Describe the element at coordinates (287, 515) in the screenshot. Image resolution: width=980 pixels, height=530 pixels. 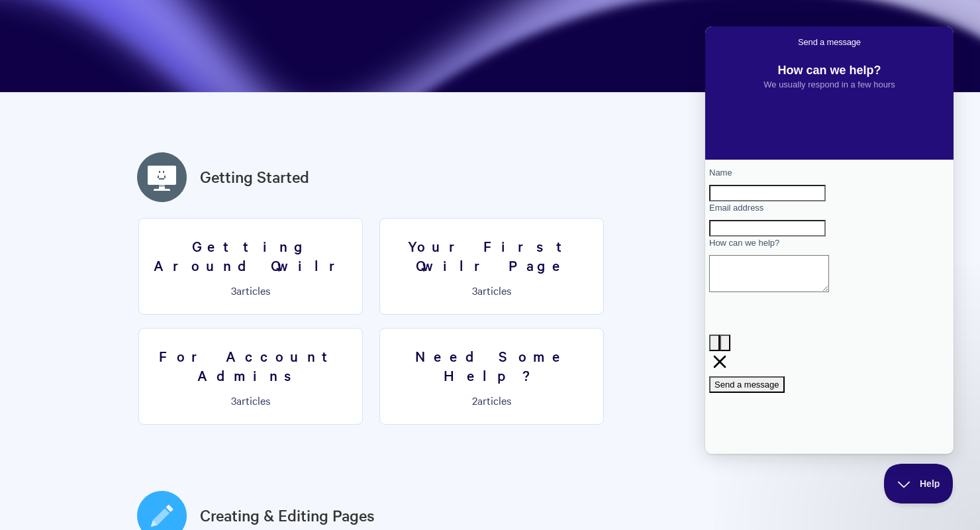
I see `a: Creating & Editing Pages` at that location.